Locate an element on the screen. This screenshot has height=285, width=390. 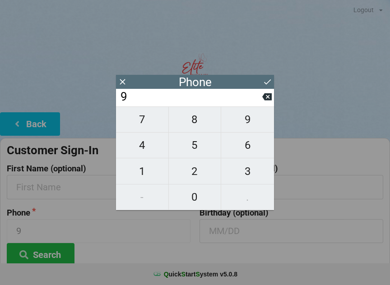
span: 2 is located at coordinates (195, 171).